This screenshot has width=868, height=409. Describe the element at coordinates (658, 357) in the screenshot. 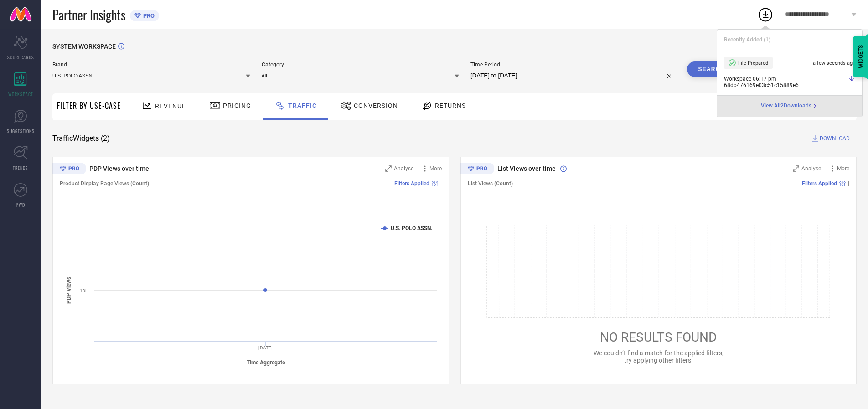

I see `span: We couldn’t find a match for the applied filters, try applying other filters.` at that location.